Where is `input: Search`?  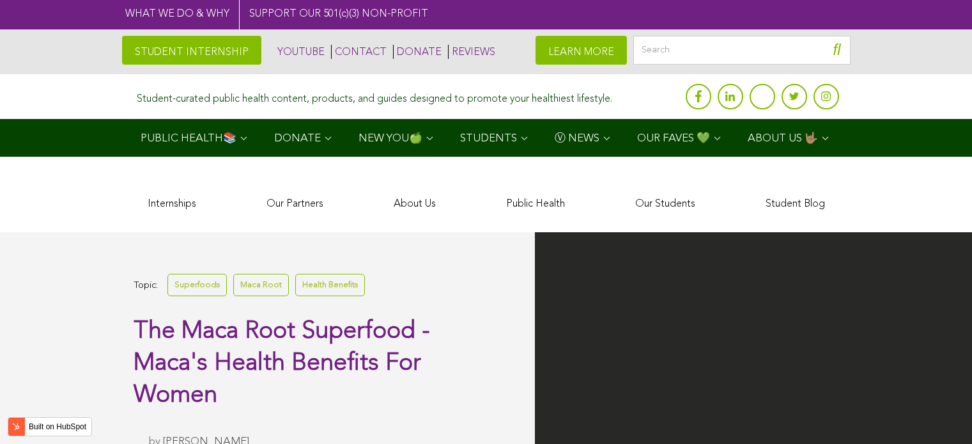
input: Search is located at coordinates (742, 50).